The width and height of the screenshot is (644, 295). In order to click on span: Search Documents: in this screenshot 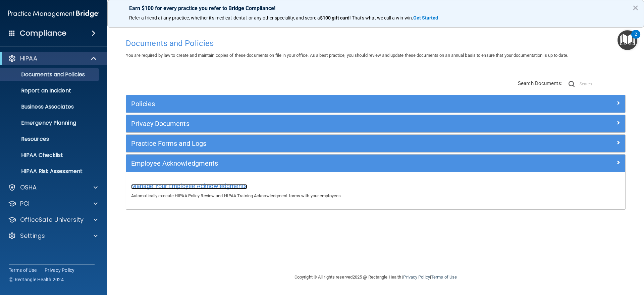, I will do `click(540, 83)`.